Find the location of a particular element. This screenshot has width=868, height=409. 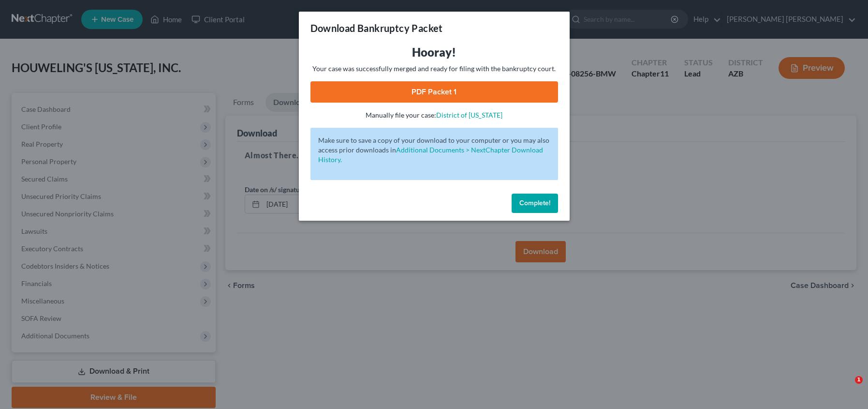

span: 1 is located at coordinates (859, 380).